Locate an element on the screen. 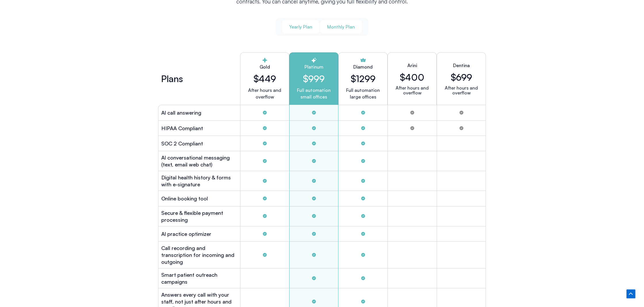 This screenshot has width=644, height=307. h2: $999 is located at coordinates (314, 79).